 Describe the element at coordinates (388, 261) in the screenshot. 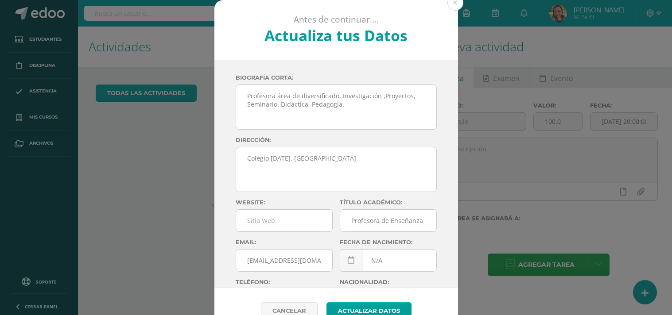

I see `input: Fecha de Nacimiento:` at that location.